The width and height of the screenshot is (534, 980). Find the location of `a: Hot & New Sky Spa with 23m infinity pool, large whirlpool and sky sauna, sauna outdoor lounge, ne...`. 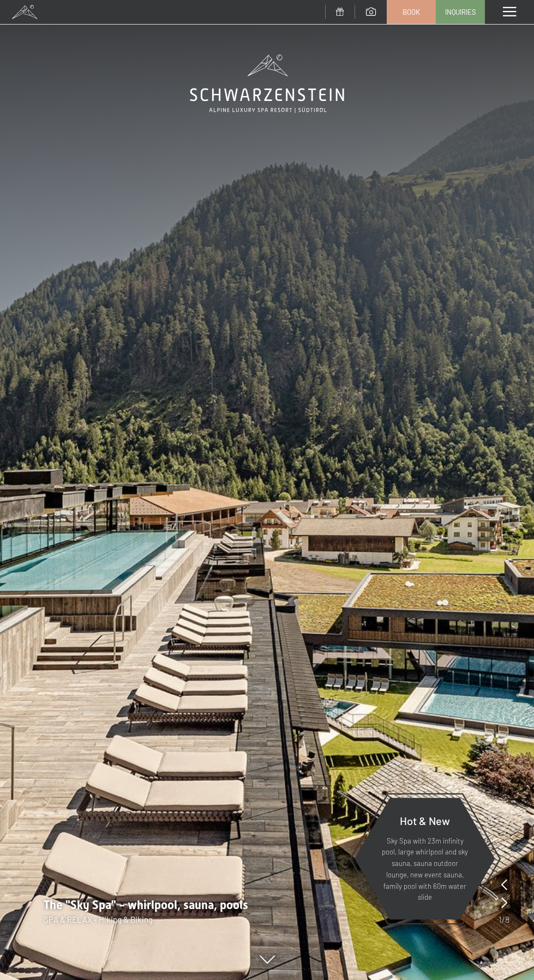

a: Hot & New Sky Spa with 23m infinity pool, large whirlpool and sky sauna, sauna outdoor lounge, ne... is located at coordinates (425, 858).